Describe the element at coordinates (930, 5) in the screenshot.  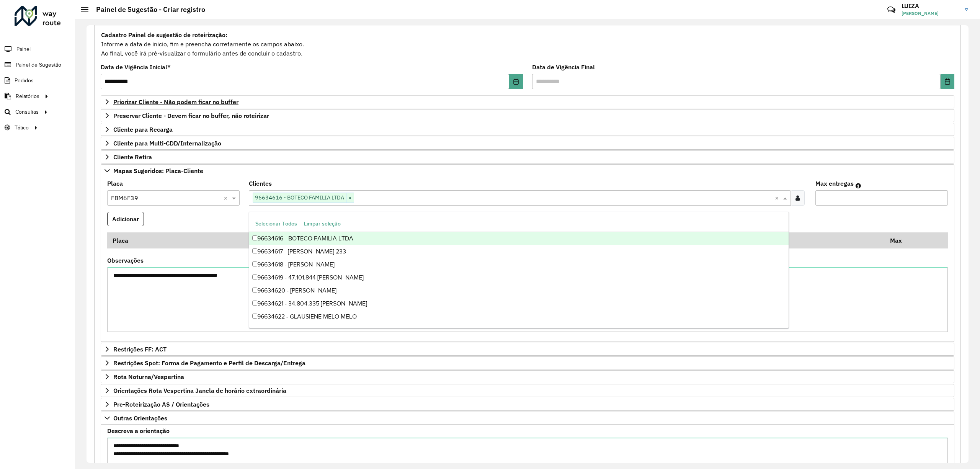
I see `h3: LUIZA` at that location.